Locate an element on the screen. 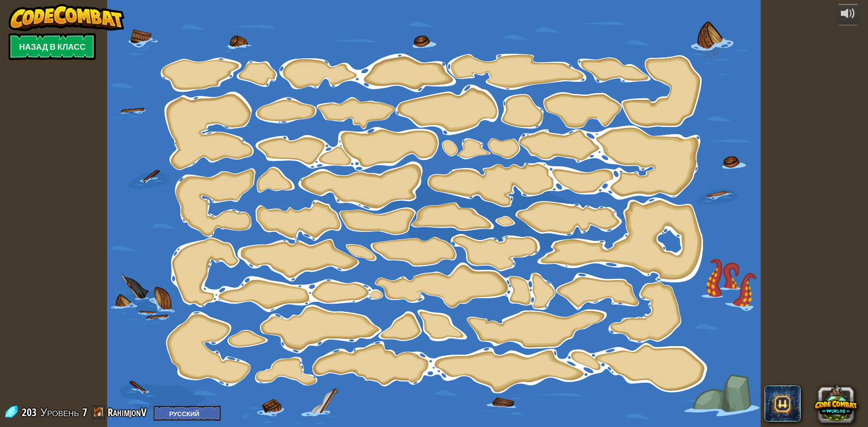  a: Назад в класс is located at coordinates (52, 47).